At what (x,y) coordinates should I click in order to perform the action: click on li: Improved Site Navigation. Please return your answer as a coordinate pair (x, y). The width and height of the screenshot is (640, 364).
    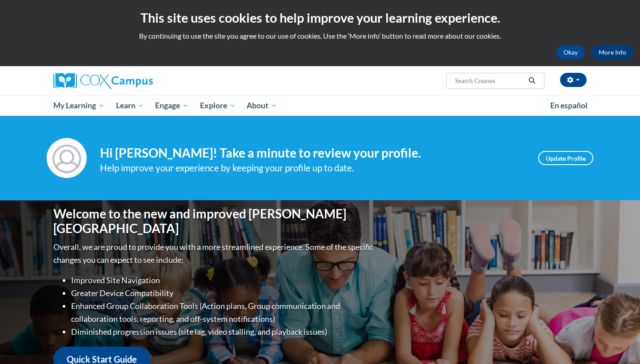
    Looking at the image, I should click on (223, 280).